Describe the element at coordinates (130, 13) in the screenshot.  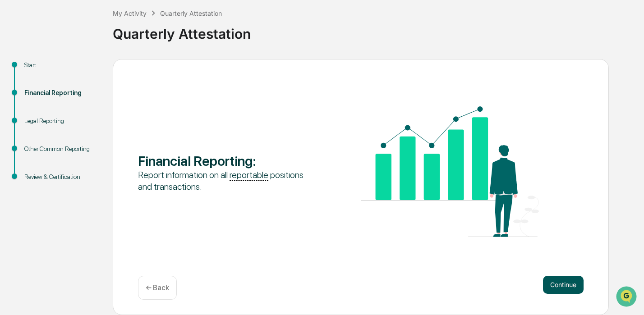
I see `div: My Activity` at that location.